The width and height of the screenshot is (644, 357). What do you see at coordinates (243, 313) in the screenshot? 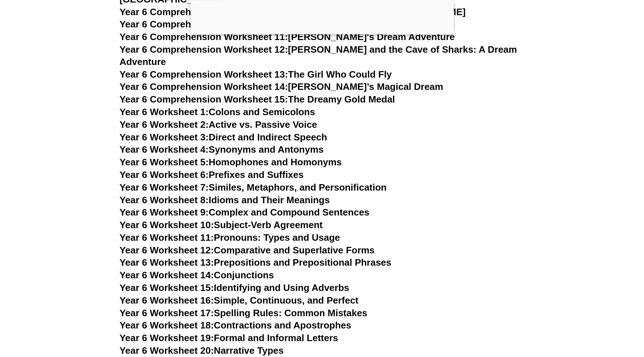
I see `a: Year 6 Worksheet 17:Spelling Rules: Common Mistakes` at bounding box center [243, 313].